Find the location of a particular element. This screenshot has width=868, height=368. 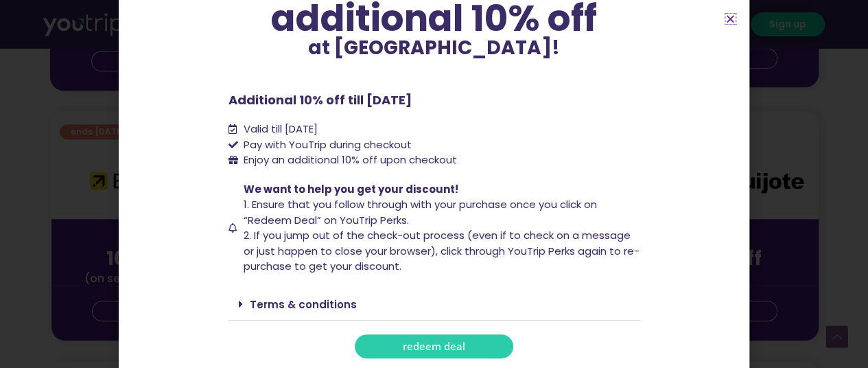

span: redeem deal is located at coordinates (434, 346).